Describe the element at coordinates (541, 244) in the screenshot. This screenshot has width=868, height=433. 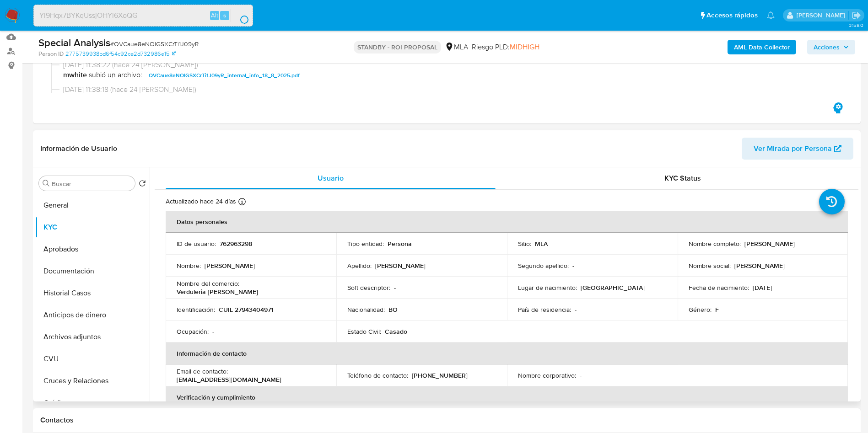
I see `p: MLA` at that location.